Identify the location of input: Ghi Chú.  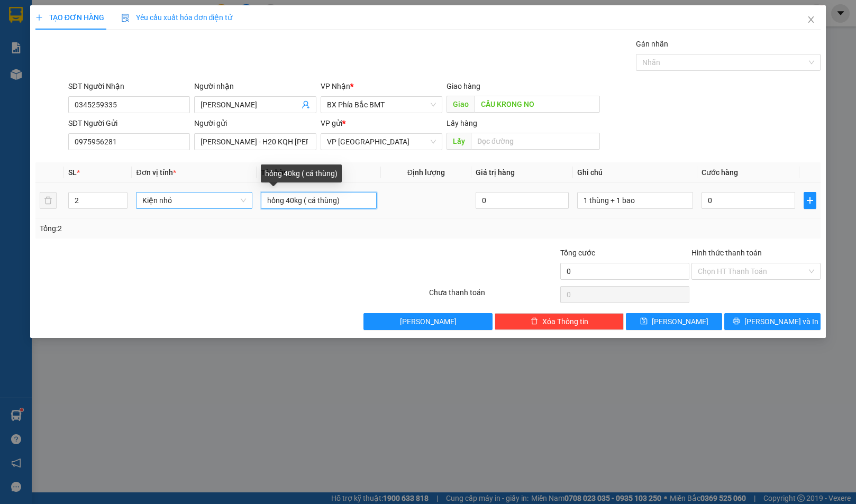
(635, 200).